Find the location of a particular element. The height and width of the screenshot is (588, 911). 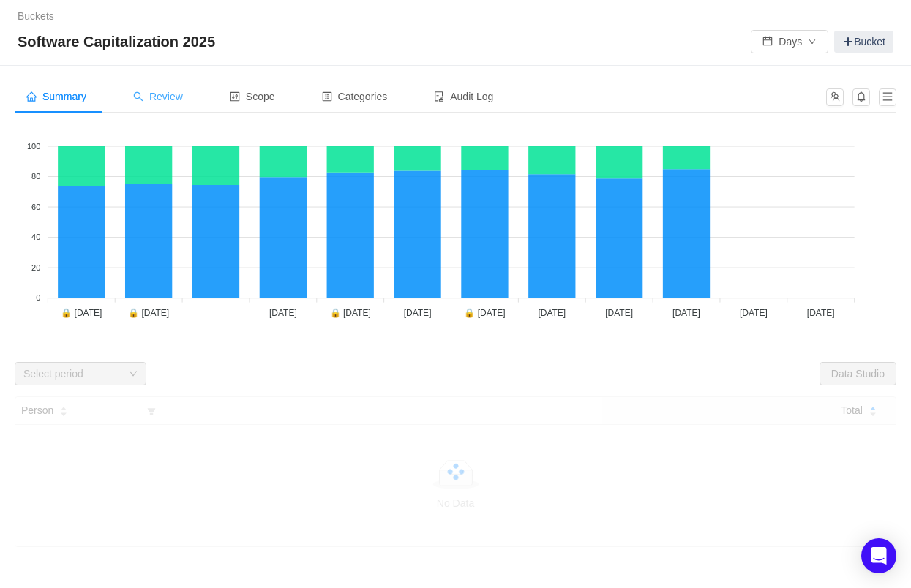

i: icon: search is located at coordinates (138, 97).